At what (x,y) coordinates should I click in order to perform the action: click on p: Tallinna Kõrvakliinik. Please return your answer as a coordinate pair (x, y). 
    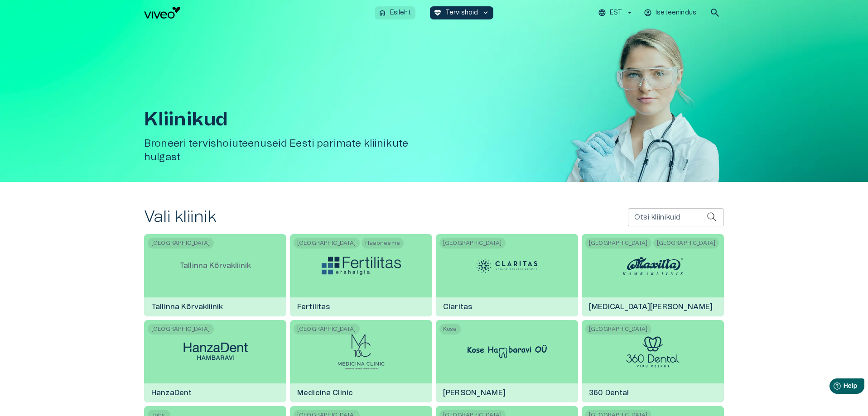
    Looking at the image, I should click on (215, 266).